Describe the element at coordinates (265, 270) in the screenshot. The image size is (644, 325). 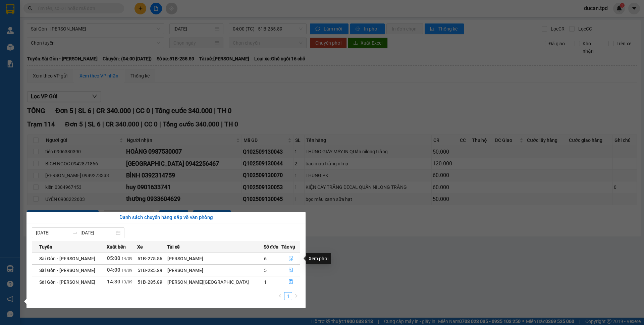
I see `span: 5` at that location.